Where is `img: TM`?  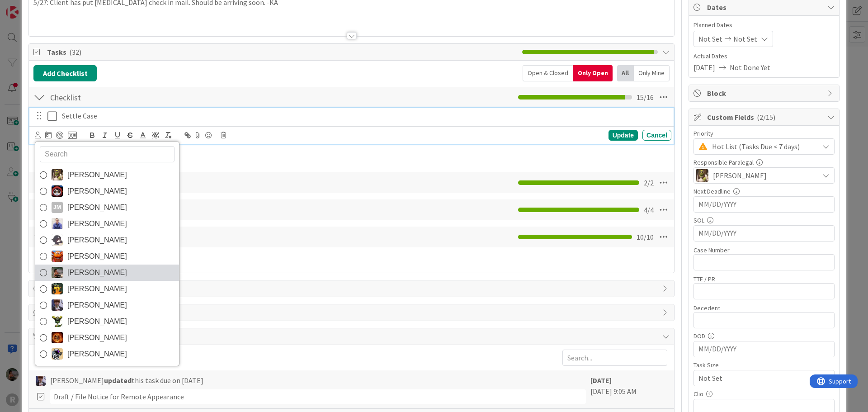
img: TM is located at coordinates (57, 354).